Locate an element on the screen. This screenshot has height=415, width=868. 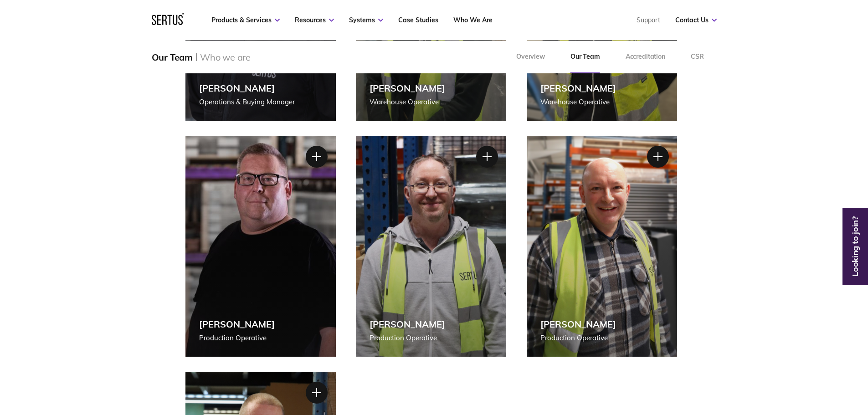
a: Systems is located at coordinates (366, 20).